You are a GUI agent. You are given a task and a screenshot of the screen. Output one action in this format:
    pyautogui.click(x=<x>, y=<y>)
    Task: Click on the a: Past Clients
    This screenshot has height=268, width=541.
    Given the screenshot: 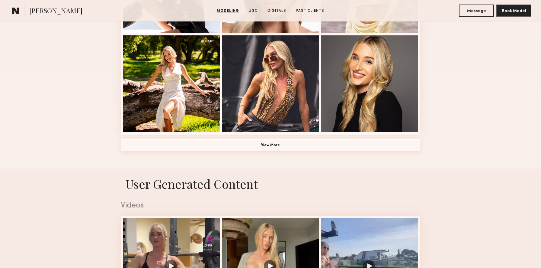 What is the action you would take?
    pyautogui.click(x=310, y=11)
    